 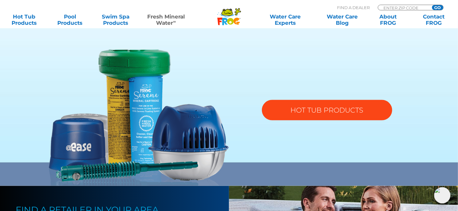 What do you see at coordinates (354, 8) in the screenshot?
I see `p: Find A Dealer` at bounding box center [354, 8].